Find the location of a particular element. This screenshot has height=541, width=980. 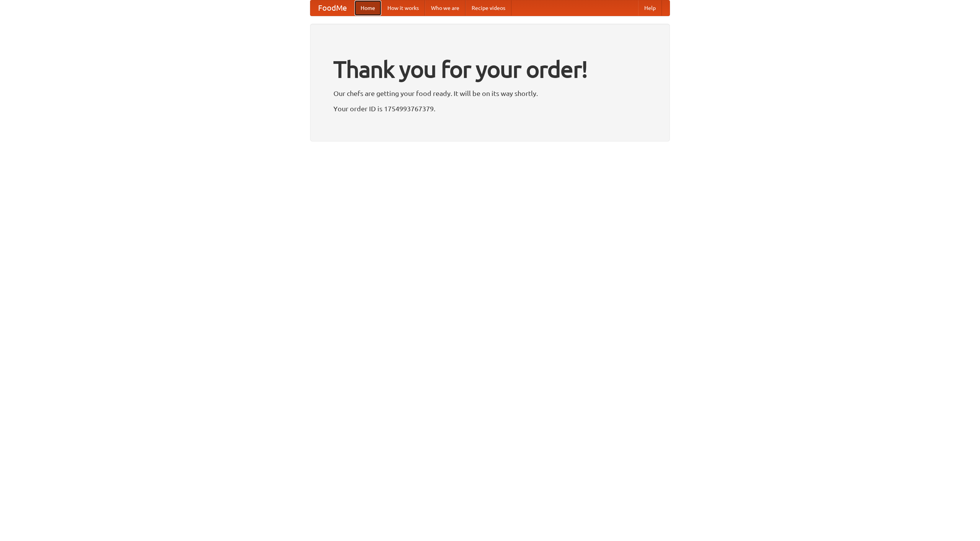

a: Who we are is located at coordinates (445, 8).